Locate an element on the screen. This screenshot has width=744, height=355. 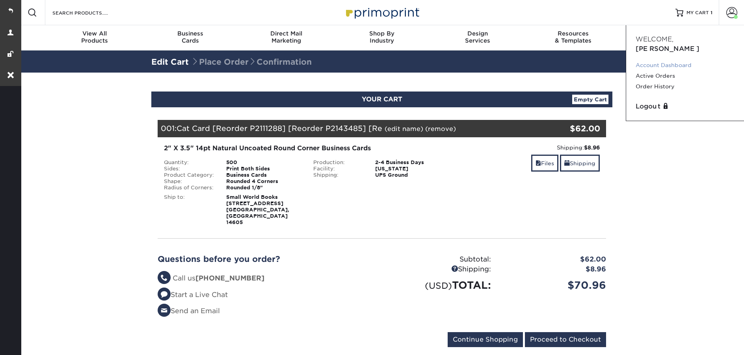
span: Shop By is located at coordinates (382, 34).